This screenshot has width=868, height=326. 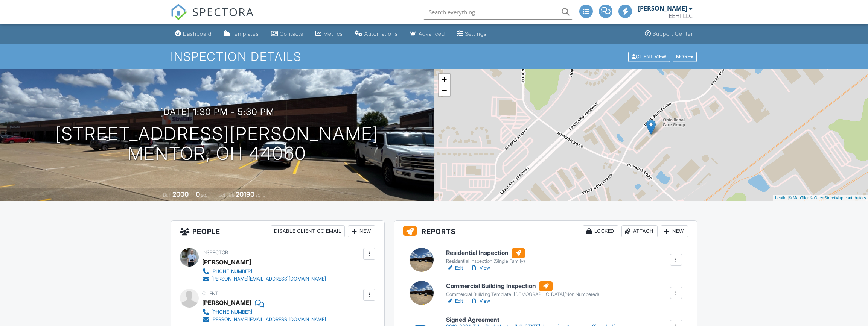 What do you see at coordinates (476, 33) in the screenshot?
I see `div: Settings` at bounding box center [476, 33].